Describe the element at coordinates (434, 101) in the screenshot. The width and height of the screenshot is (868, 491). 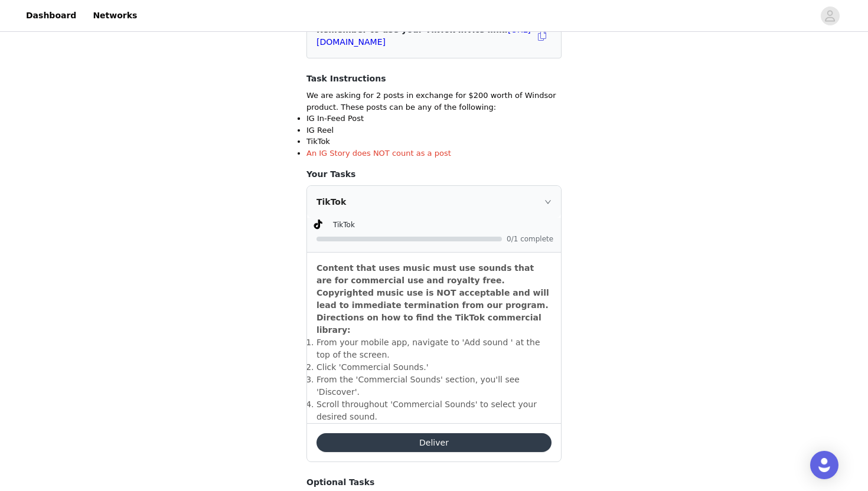
I see `p: We are asking for 2 posts in exchange for $200 worth of Windsor product. These posts can be any o...` at that location.